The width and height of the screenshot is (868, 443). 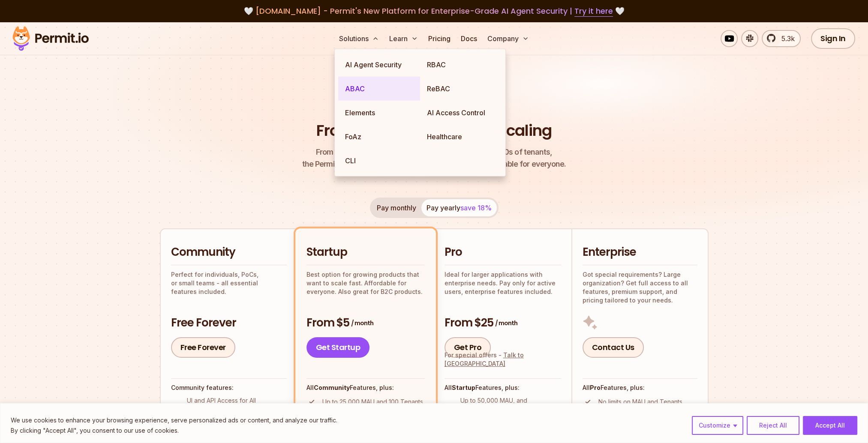 What do you see at coordinates (460, 113) in the screenshot?
I see `a: AI Access Control` at bounding box center [460, 113].